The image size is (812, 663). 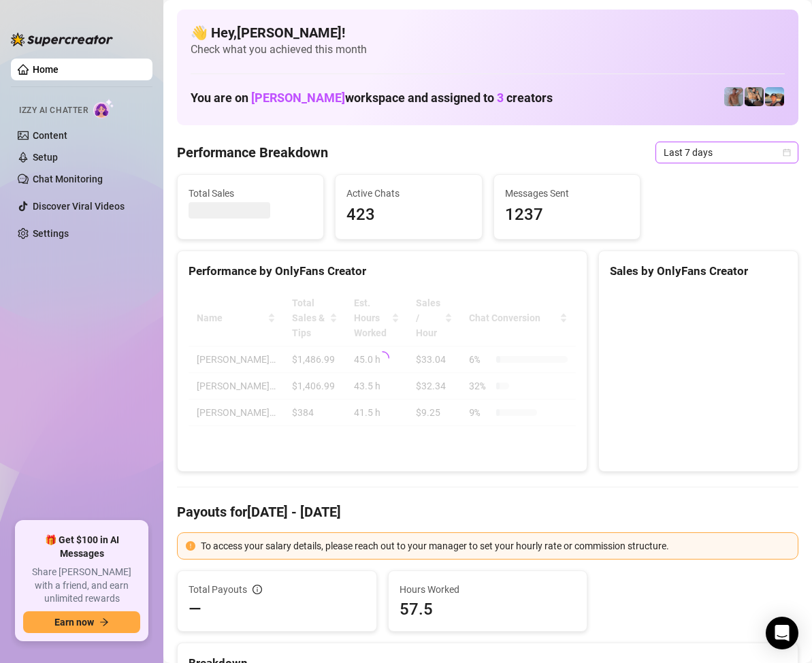 I want to click on div: Open Intercom Messenger, so click(x=782, y=632).